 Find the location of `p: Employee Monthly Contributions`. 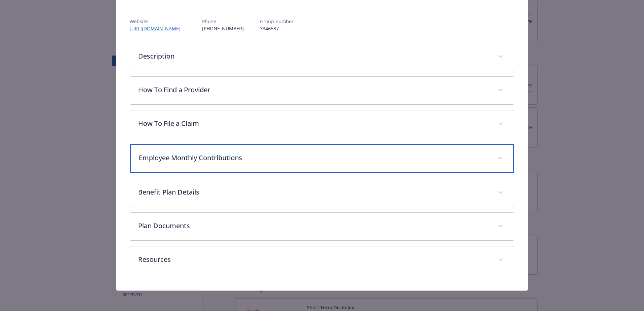

p: Employee Monthly Contributions is located at coordinates (314, 158).